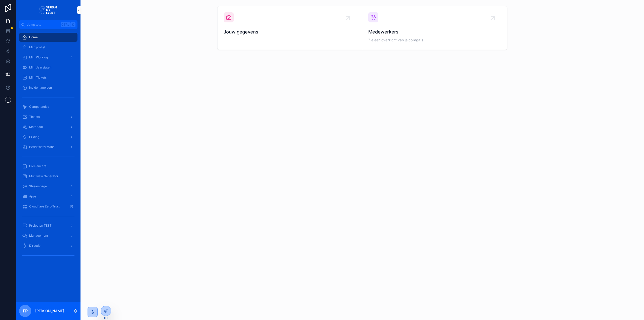  What do you see at coordinates (40, 225) in the screenshot?
I see `span: Projecten TEST` at bounding box center [40, 225].